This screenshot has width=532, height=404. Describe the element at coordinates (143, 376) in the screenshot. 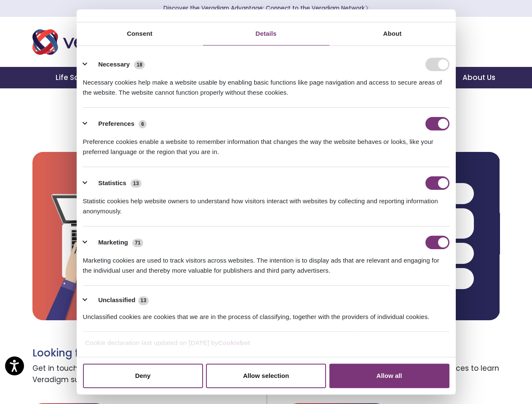

I see `button: Deny` at that location.